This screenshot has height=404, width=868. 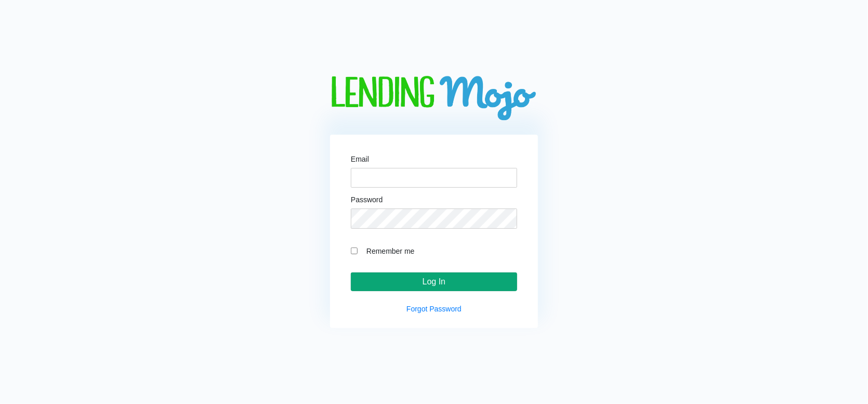 I want to click on img: logo-big.png, so click(x=434, y=99).